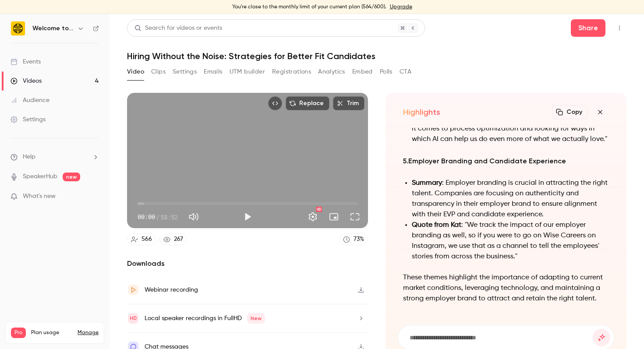 The image size is (644, 349). What do you see at coordinates (26, 81) in the screenshot?
I see `div: Videos` at bounding box center [26, 81].